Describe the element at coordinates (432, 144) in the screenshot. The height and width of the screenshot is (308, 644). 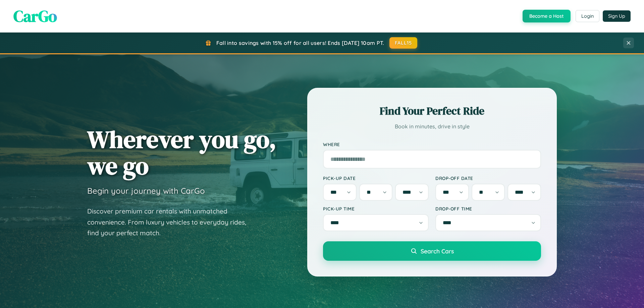
I see `label: Where` at that location.